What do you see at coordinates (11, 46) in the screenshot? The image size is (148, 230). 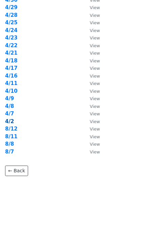 I see `a: 4/22` at bounding box center [11, 46].